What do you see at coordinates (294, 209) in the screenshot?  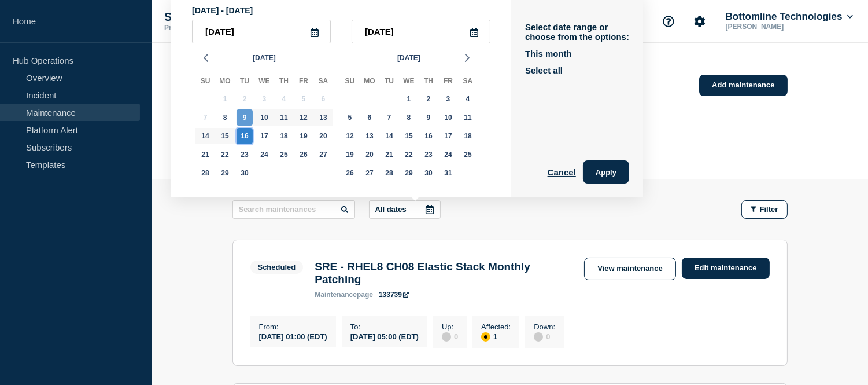 I see `input: Search maintenances` at bounding box center [294, 209].